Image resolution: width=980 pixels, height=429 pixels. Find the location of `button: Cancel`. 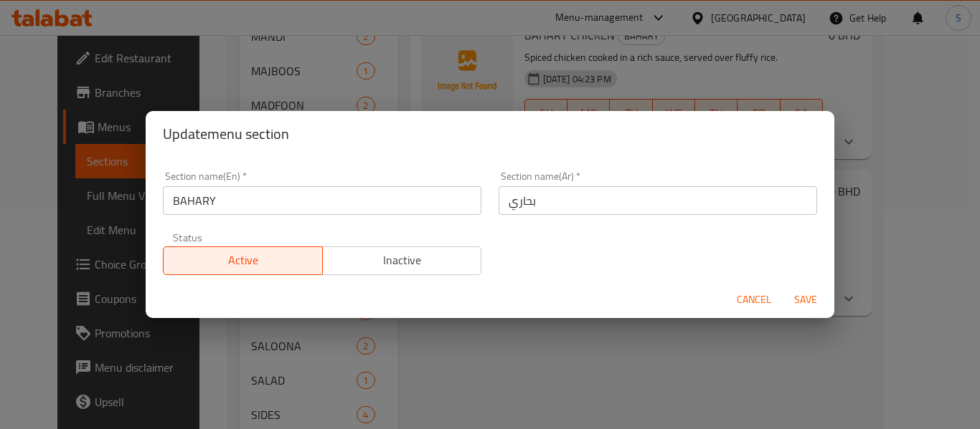

button: Cancel is located at coordinates (754, 299).